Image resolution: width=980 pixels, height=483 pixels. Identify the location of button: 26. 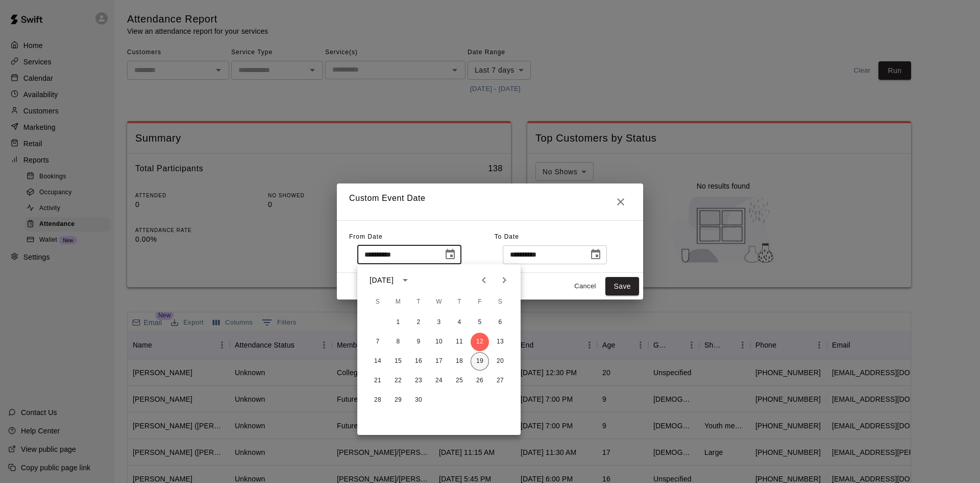
(480, 381).